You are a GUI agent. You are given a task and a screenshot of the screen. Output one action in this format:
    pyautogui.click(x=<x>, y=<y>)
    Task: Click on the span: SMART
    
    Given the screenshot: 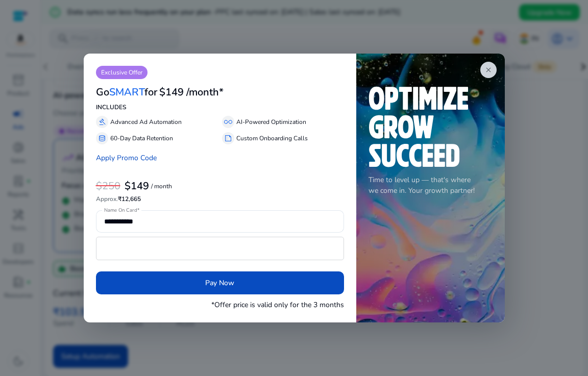 What is the action you would take?
    pyautogui.click(x=126, y=92)
    